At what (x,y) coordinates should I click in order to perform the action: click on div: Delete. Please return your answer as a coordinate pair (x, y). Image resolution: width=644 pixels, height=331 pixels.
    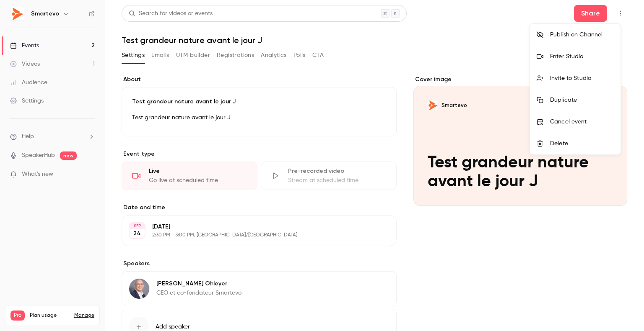
    Looking at the image, I should click on (582, 144).